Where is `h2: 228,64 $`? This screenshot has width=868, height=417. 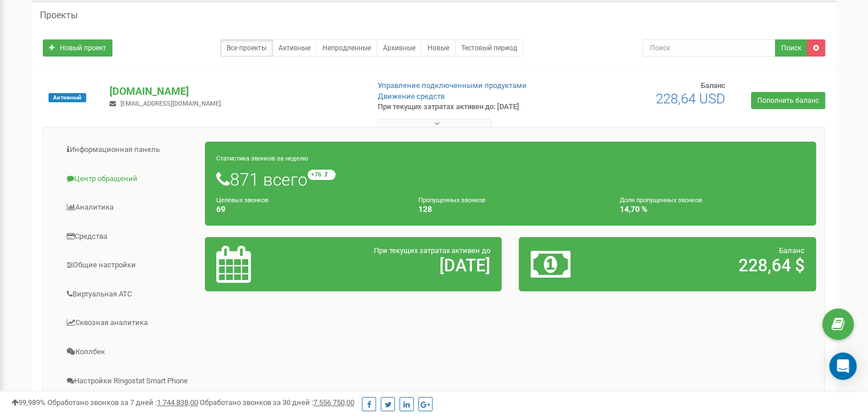
h2: 228,64 $ is located at coordinates (717, 265).